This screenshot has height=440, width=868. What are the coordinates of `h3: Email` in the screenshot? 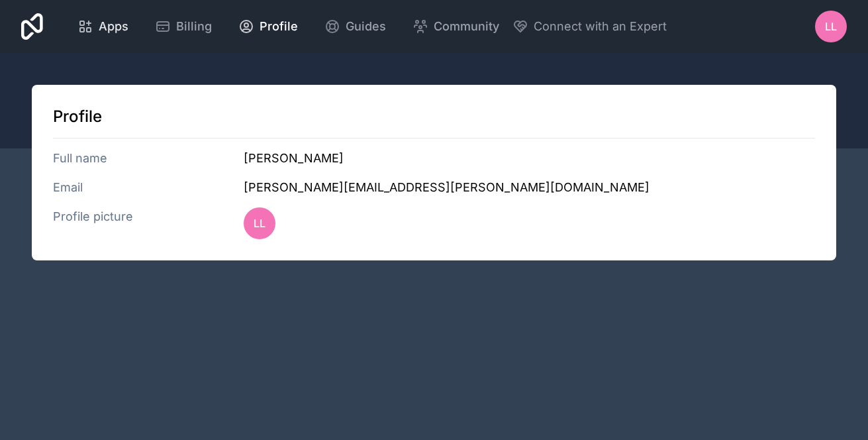 It's located at (148, 188).